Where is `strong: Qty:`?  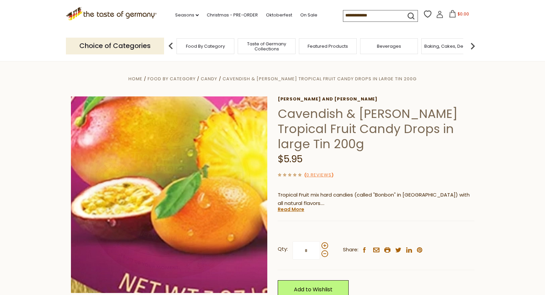
strong: Qty: is located at coordinates (283, 249).